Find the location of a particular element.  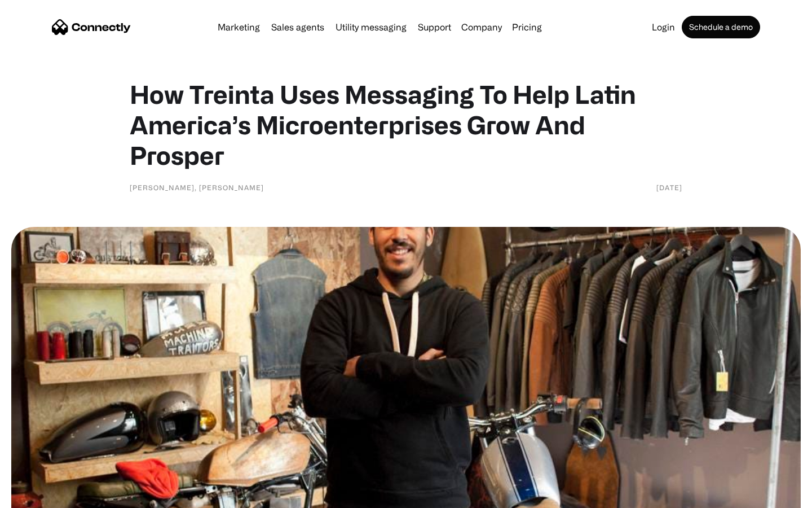

div: Company is located at coordinates (482, 27).